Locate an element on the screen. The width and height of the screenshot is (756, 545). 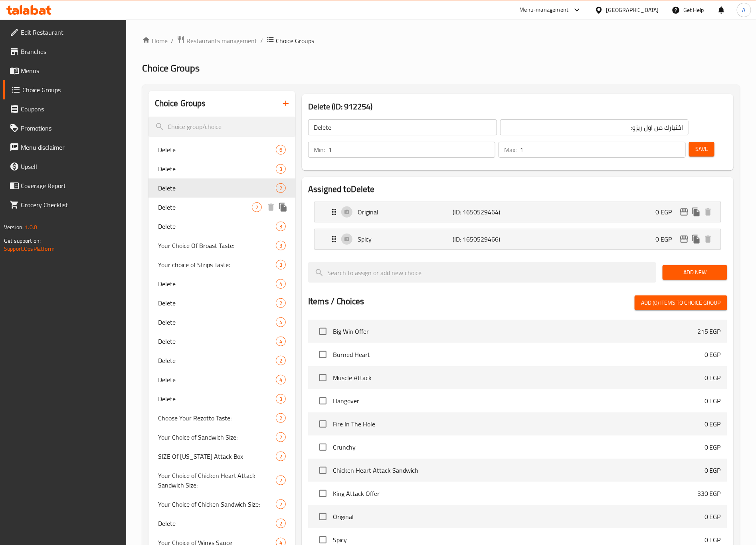
a: Grocery Checklist is located at coordinates (65, 205).